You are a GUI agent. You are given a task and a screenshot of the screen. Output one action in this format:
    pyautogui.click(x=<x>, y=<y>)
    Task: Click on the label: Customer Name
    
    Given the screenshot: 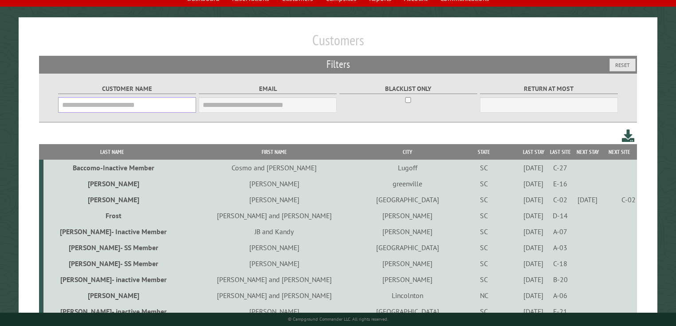 What is the action you would take?
    pyautogui.click(x=127, y=89)
    